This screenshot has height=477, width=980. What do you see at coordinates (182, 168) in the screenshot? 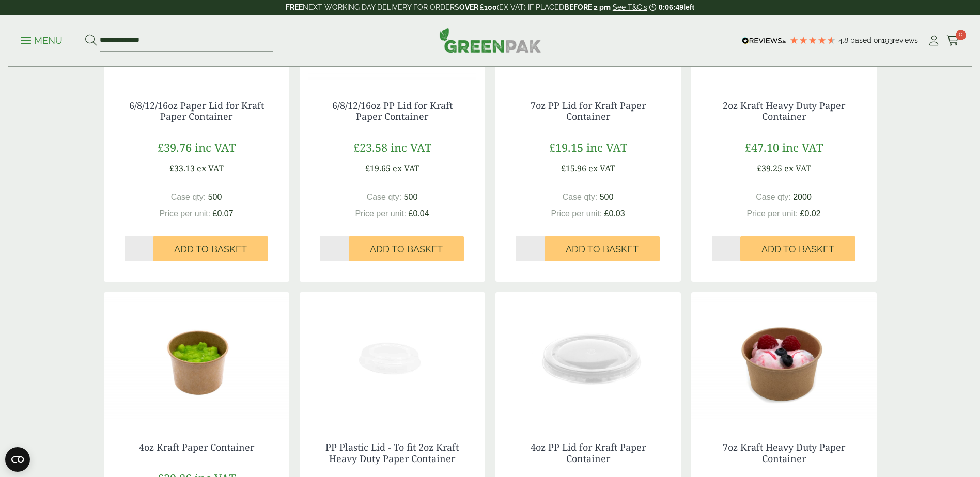
I see `span: £33.13` at bounding box center [182, 168].